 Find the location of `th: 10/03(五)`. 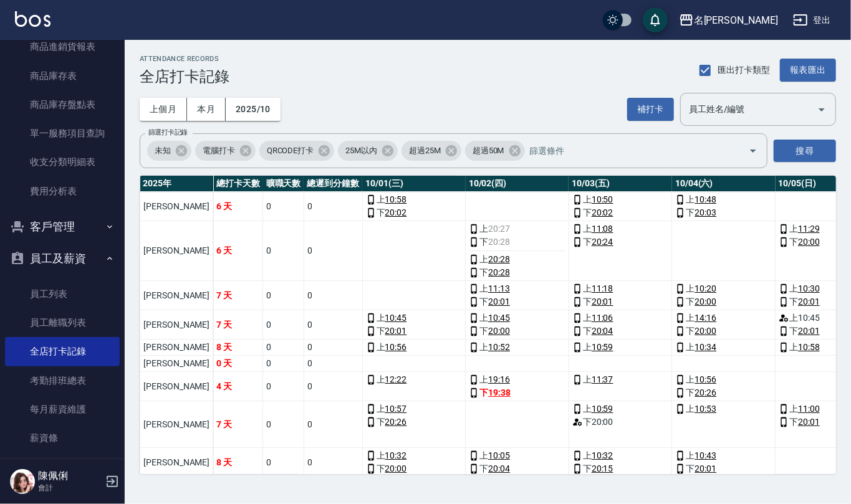

th: 10/03(五) is located at coordinates (620, 184).